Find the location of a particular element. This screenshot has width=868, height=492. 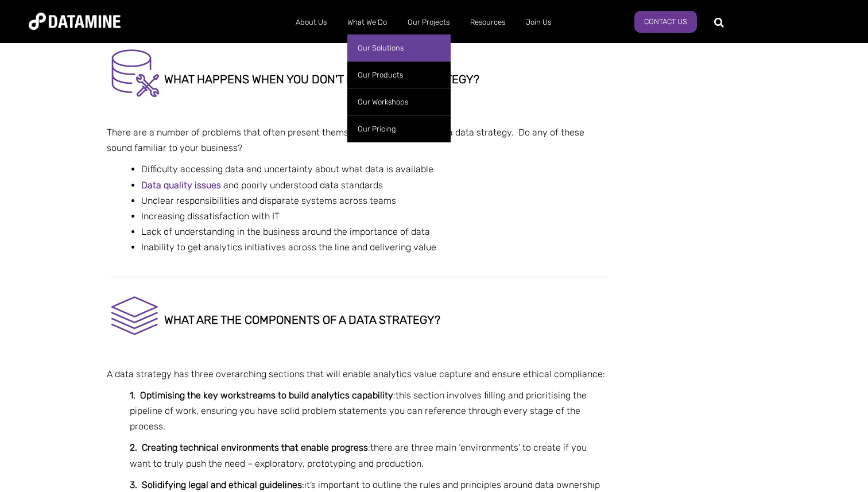

img: Datamine is located at coordinates (74, 21).